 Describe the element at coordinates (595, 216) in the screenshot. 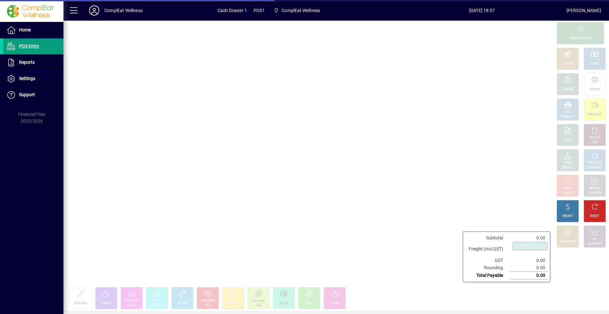

I see `div: RESET` at that location.